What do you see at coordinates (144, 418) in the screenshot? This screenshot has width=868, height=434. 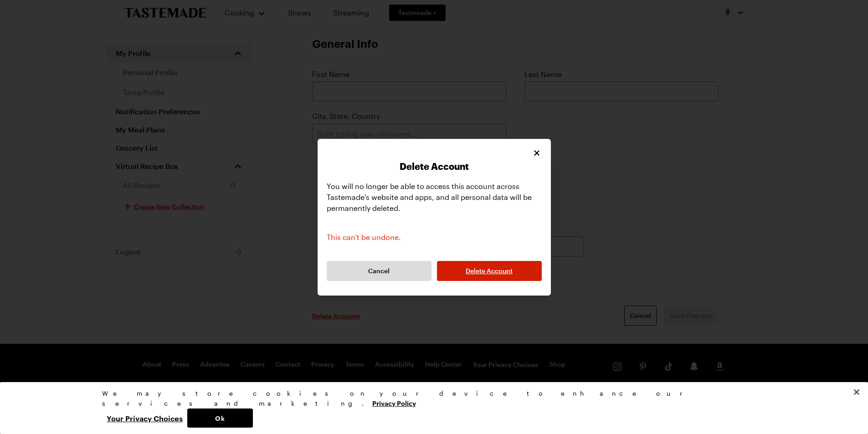 I see `button: Your Privacy Choices` at bounding box center [144, 418].